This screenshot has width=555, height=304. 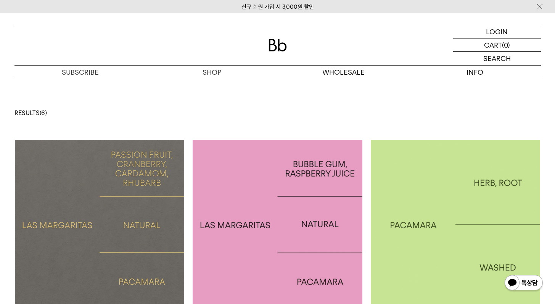 I want to click on p: LOGIN, so click(x=496, y=32).